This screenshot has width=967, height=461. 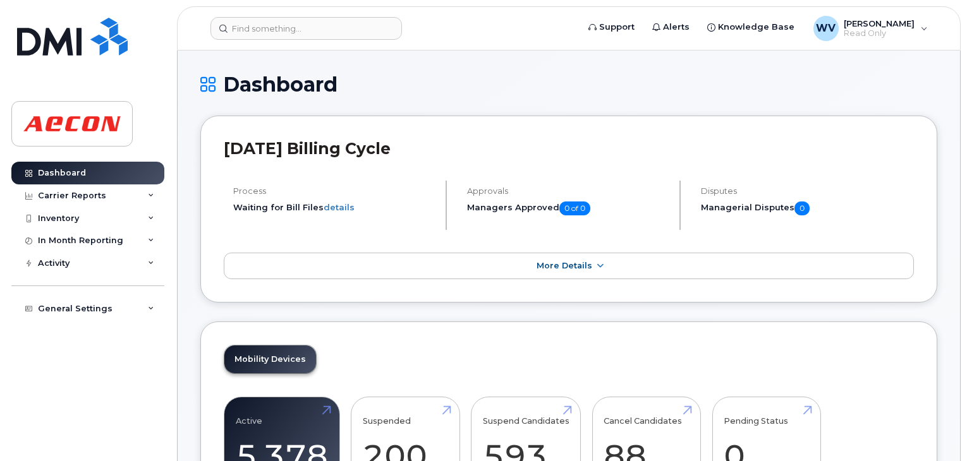 What do you see at coordinates (567, 208) in the screenshot?
I see `h5: Managers Approved` at bounding box center [567, 208].